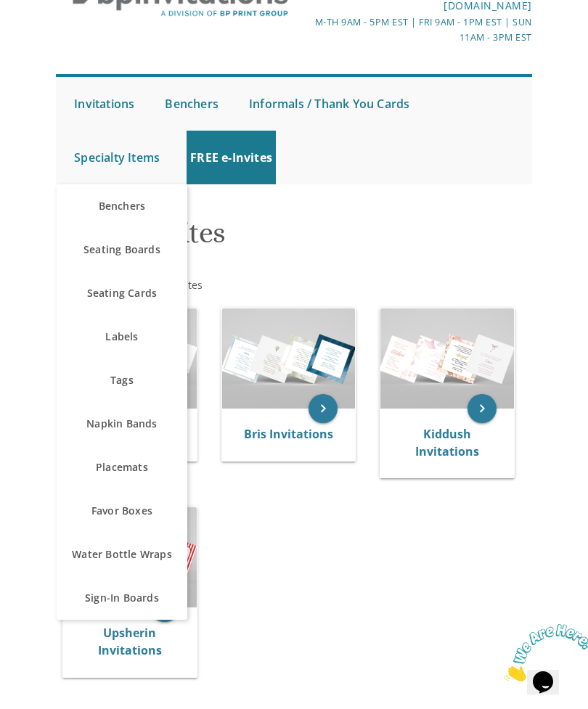  Describe the element at coordinates (122, 598) in the screenshot. I see `a: Sign-In Boards` at that location.